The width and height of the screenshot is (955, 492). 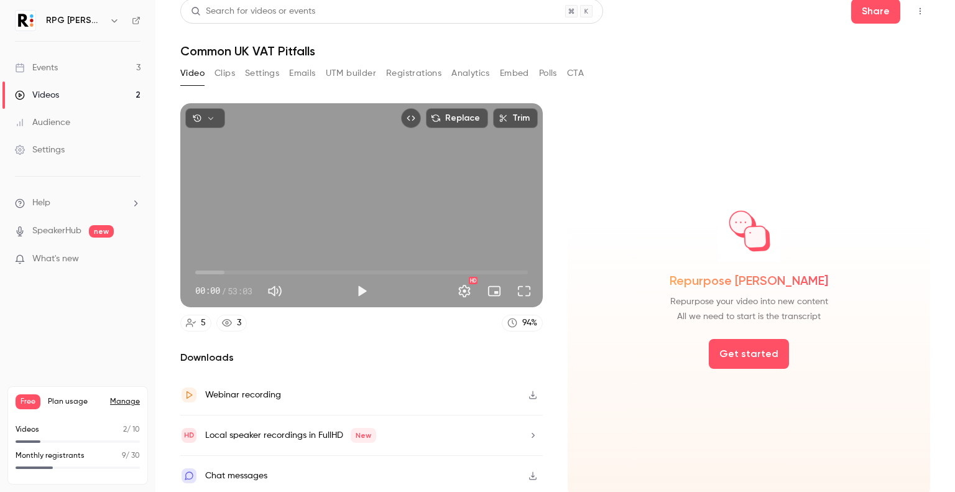 I want to click on p: Videos, so click(x=27, y=430).